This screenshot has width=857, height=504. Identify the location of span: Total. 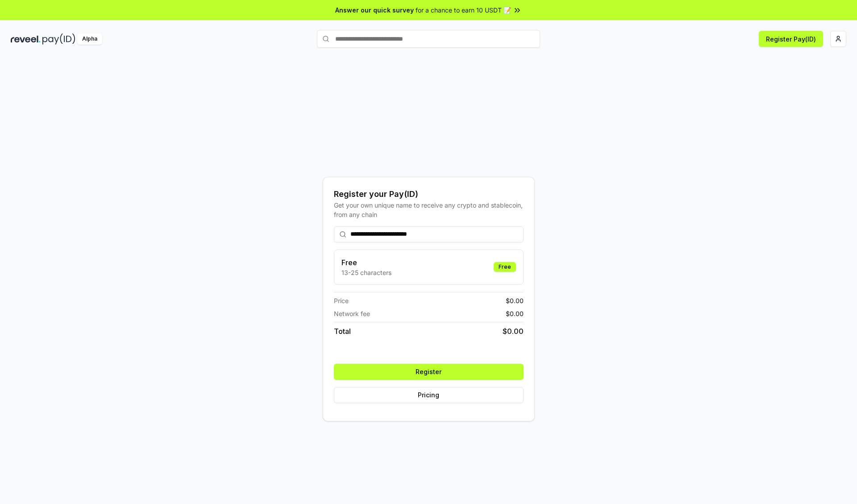
(342, 331).